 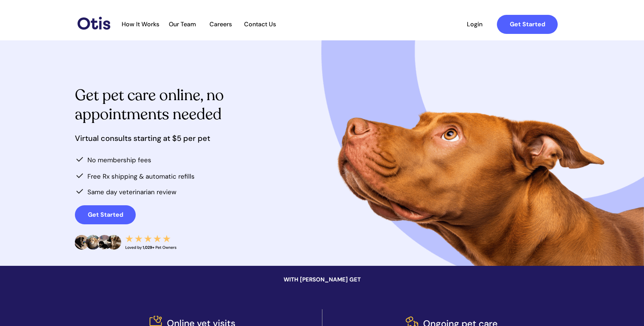 What do you see at coordinates (182, 25) in the screenshot?
I see `a: Our Team` at bounding box center [182, 25].